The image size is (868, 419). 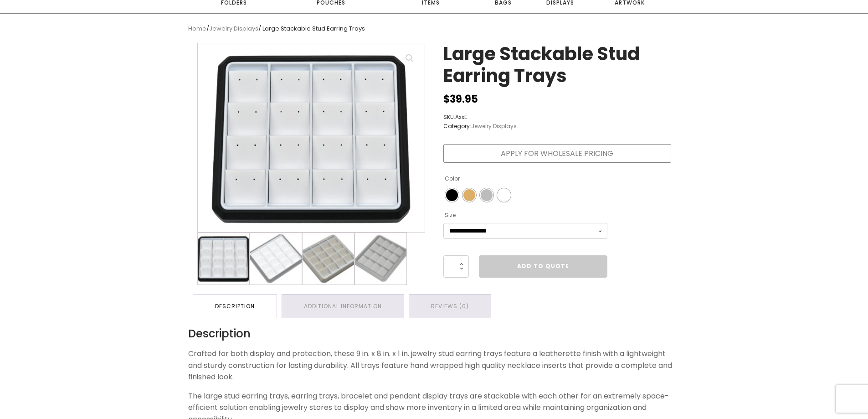 What do you see at coordinates (469, 195) in the screenshot?
I see `li: Moon Glow` at bounding box center [469, 195].